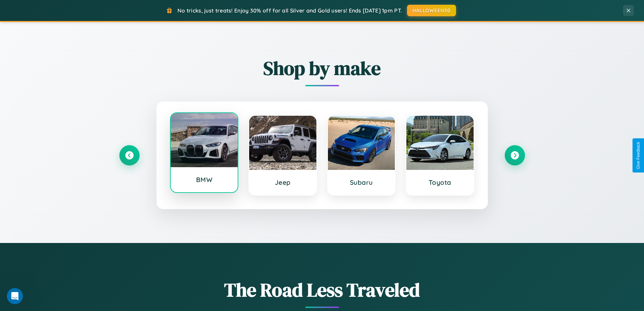 Image resolution: width=644 pixels, height=311 pixels. Describe the element at coordinates (431, 10) in the screenshot. I see `button: HALLOWEEN30` at that location.